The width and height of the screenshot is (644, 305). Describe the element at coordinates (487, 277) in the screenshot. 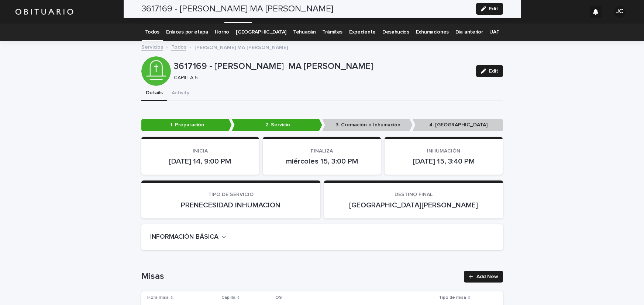

I see `span: Add New` at that location.